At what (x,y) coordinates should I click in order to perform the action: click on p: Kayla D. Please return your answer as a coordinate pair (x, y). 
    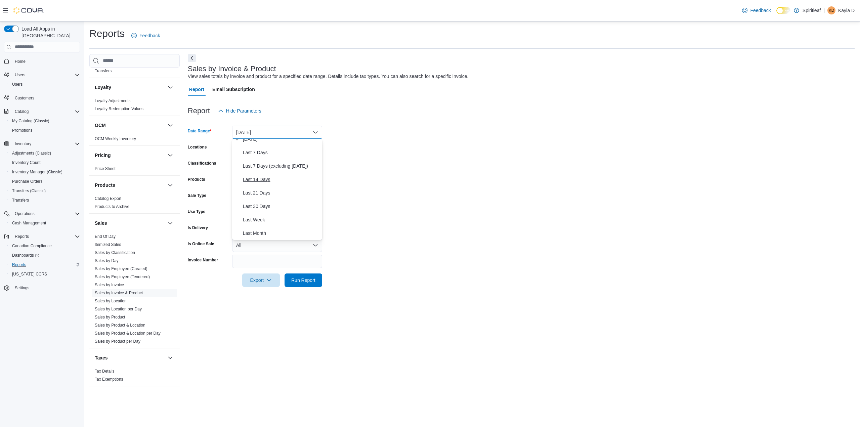
    Looking at the image, I should click on (846, 10).